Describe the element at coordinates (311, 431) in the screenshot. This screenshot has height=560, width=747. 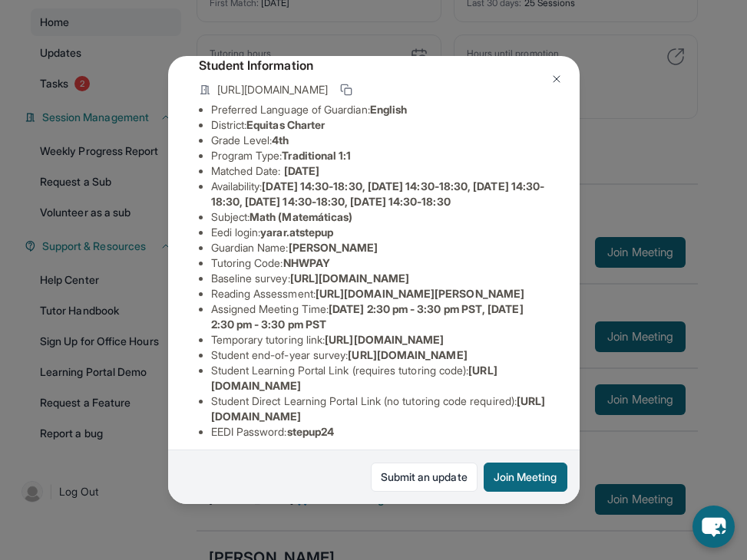
I see `span: stepup24` at that location.